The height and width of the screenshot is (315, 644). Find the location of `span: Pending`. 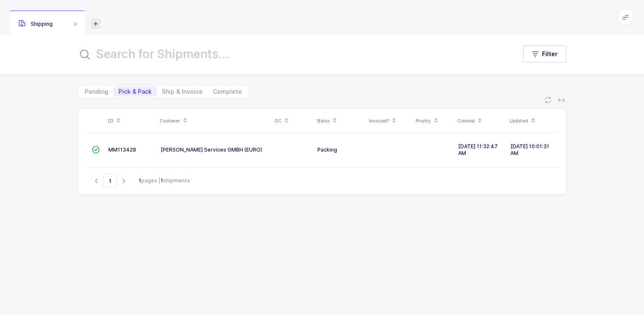

span: Pending is located at coordinates (97, 92).